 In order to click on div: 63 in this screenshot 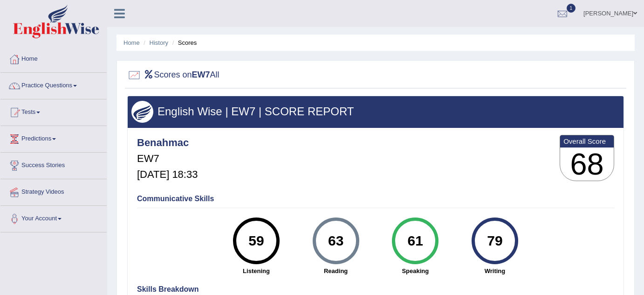, I will do `click(336, 241)`.